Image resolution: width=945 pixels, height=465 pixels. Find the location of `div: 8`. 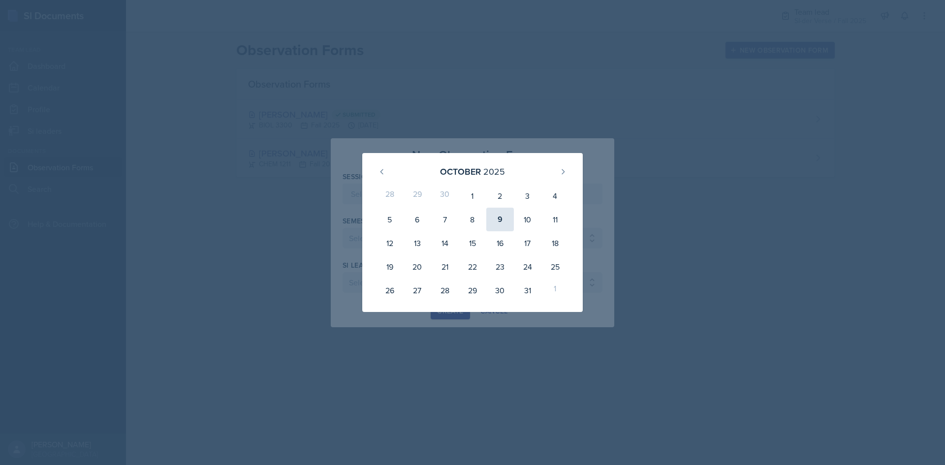

div: 8 is located at coordinates (473, 220).